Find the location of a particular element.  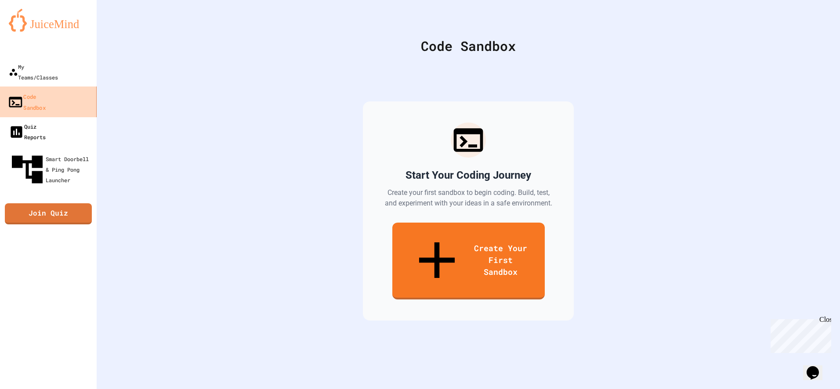

h2: Start Your Coding Journey is located at coordinates (468, 175).